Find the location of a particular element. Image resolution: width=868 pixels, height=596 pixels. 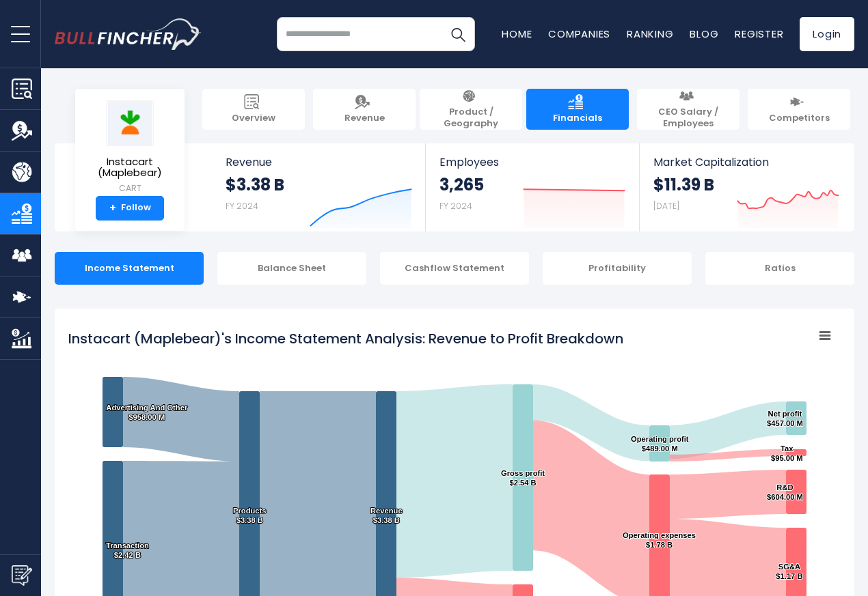

span: Instacart (Maplebear) is located at coordinates (130, 167).